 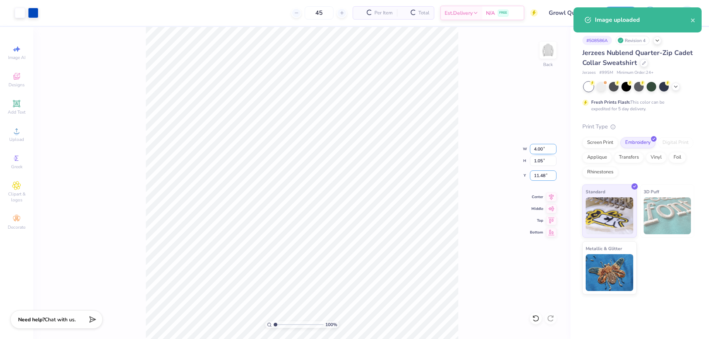 What do you see at coordinates (491, 13) in the screenshot?
I see `span: N/A` at bounding box center [491, 13].